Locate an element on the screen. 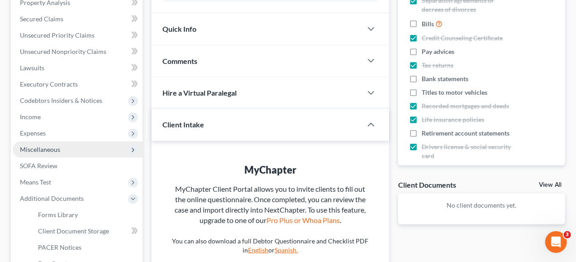 The height and width of the screenshot is (262, 576). a: Executory Contracts is located at coordinates (77, 84).